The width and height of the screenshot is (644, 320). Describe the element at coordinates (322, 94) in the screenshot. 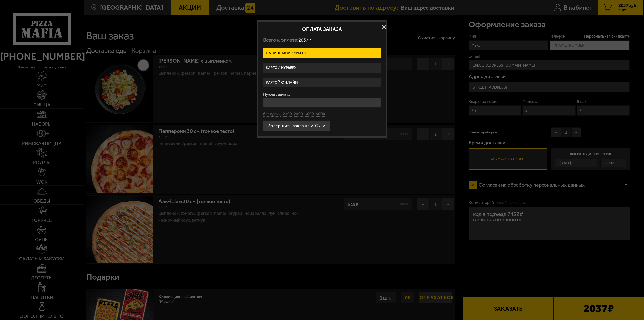

I see `label: Нужна сдача с:` at that location.